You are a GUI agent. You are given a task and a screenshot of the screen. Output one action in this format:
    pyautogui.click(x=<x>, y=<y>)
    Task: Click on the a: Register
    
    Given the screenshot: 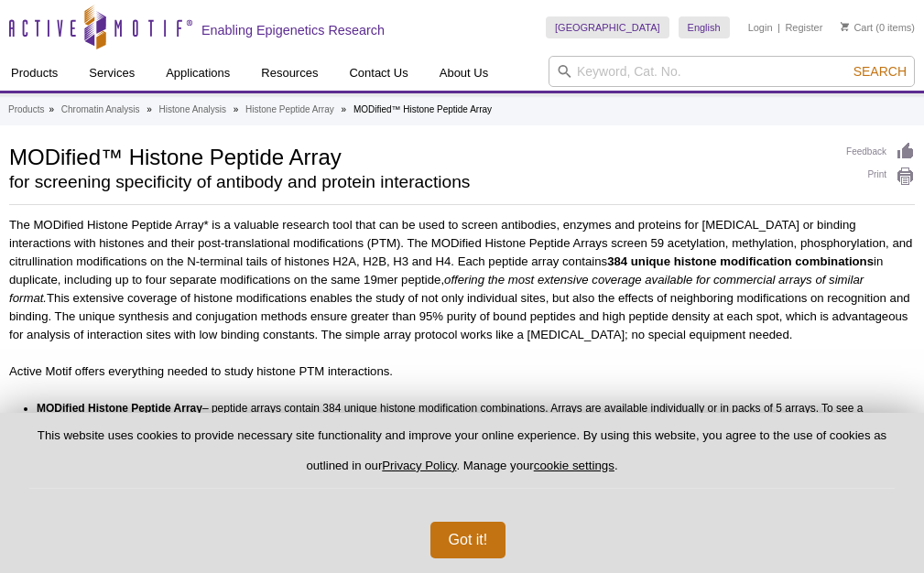 What is the action you would take?
    pyautogui.click(x=804, y=28)
    